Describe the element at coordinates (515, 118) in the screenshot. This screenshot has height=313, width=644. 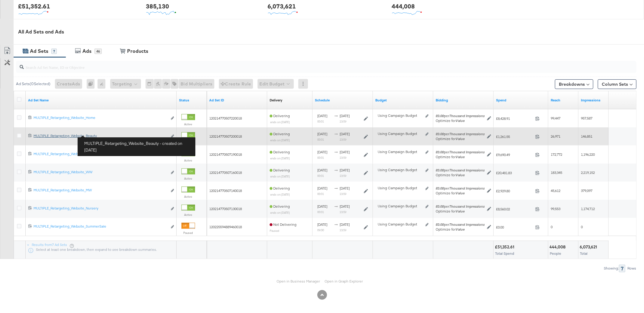
I see `span: £8,428.91` at that location.